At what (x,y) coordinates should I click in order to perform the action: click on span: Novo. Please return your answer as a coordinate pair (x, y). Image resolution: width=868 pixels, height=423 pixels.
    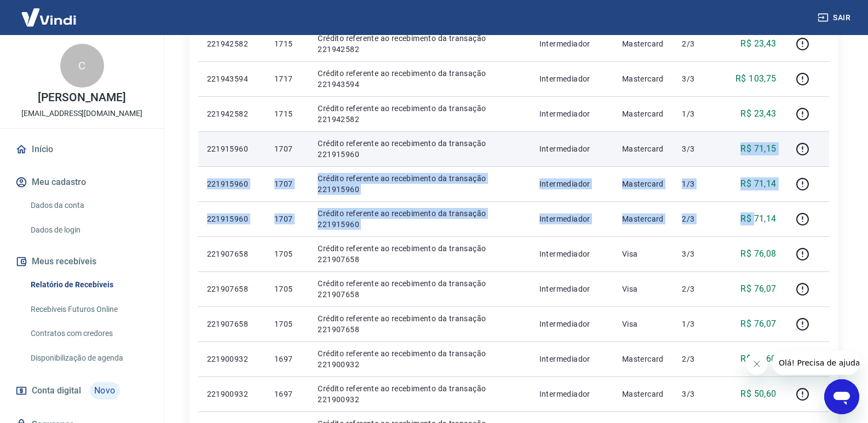
    Looking at the image, I should click on (105, 391).